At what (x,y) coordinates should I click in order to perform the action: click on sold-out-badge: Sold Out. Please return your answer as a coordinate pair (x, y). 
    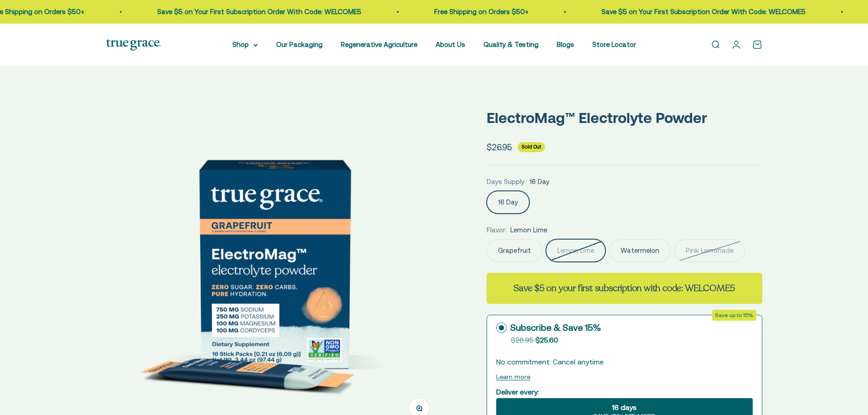
    Looking at the image, I should click on (531, 147).